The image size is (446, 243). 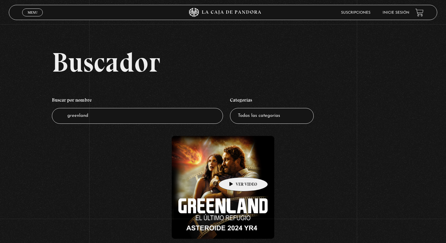 What do you see at coordinates (396, 13) in the screenshot?
I see `a: Inicie sesión` at bounding box center [396, 13].